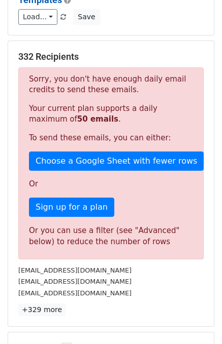  Describe the element at coordinates (71, 207) in the screenshot. I see `a: Sign up for a plan` at that location.